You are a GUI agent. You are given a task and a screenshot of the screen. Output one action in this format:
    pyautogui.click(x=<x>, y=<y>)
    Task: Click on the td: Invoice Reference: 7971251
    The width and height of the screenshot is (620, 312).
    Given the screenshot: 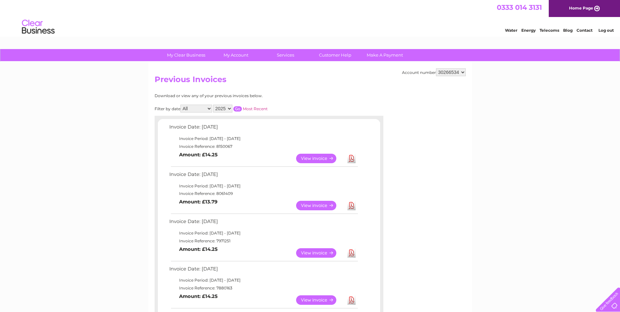 What is the action you would take?
    pyautogui.click(x=263, y=241)
    